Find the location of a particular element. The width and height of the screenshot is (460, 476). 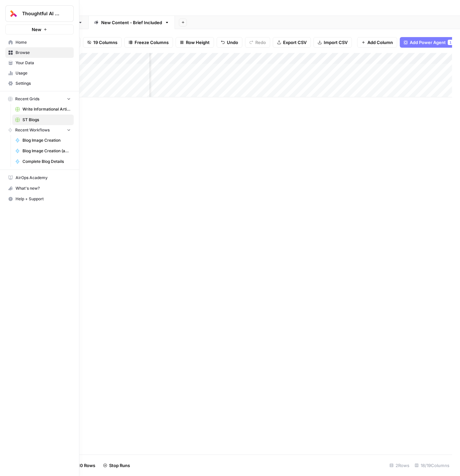

span: Undo is located at coordinates (233, 42).